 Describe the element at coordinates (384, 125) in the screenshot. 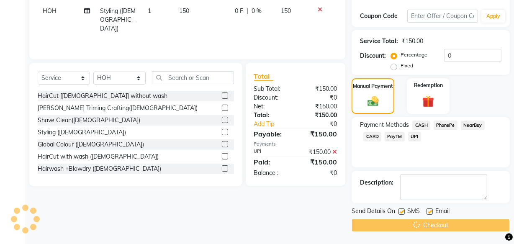

I see `span: Payment Methods` at that location.